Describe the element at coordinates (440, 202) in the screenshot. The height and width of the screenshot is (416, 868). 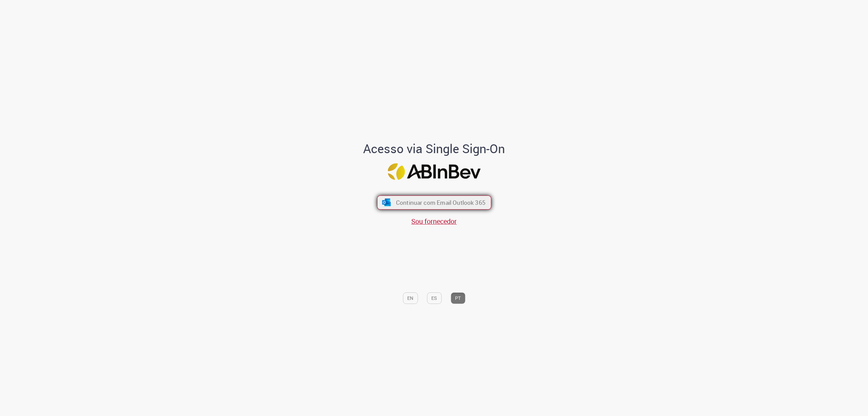
I see `span: Continuar com Email Outlook 365` at that location.